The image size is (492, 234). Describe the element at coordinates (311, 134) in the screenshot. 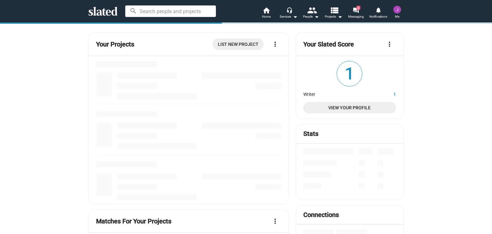

I see `mat-card-title: Stats` at that location.